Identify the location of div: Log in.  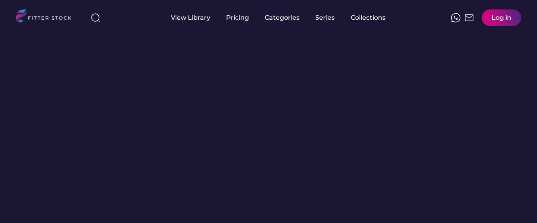
(501, 18).